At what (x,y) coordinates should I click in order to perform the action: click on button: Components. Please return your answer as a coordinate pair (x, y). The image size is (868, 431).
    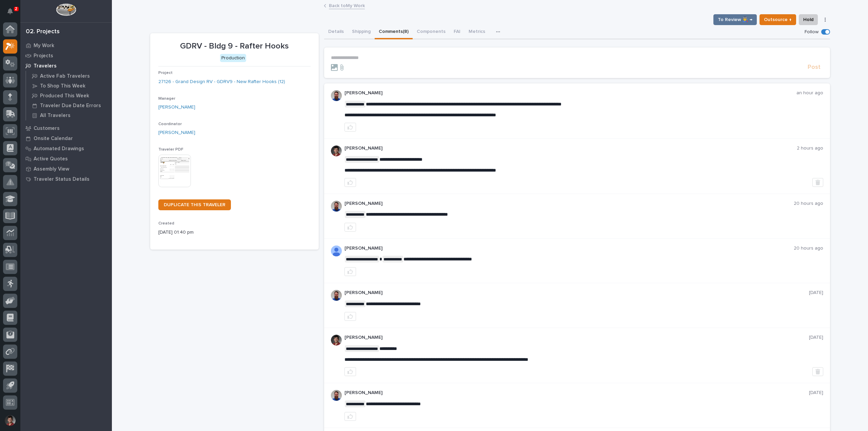
    Looking at the image, I should click on (431, 32).